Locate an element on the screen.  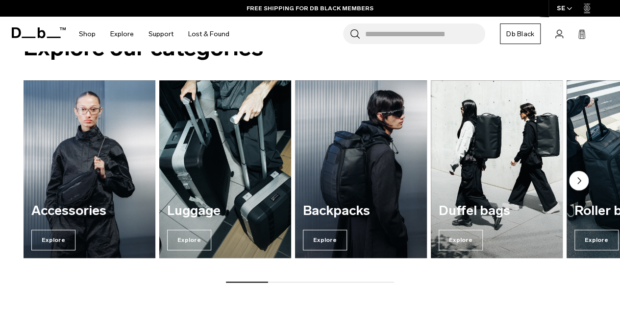
h3: Accessories is located at coordinates (89, 211).